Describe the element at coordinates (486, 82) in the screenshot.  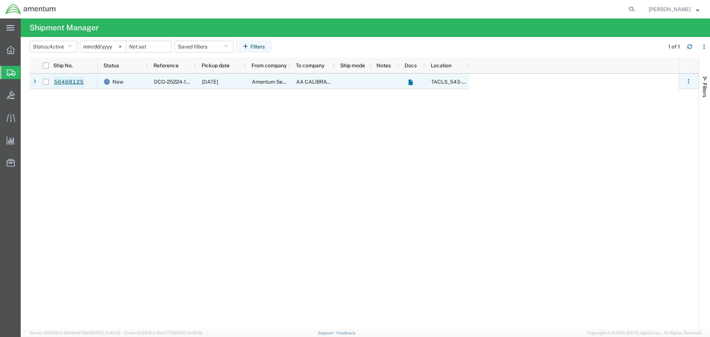
I see `span: TACLS_543-Clearwater FL` at that location.